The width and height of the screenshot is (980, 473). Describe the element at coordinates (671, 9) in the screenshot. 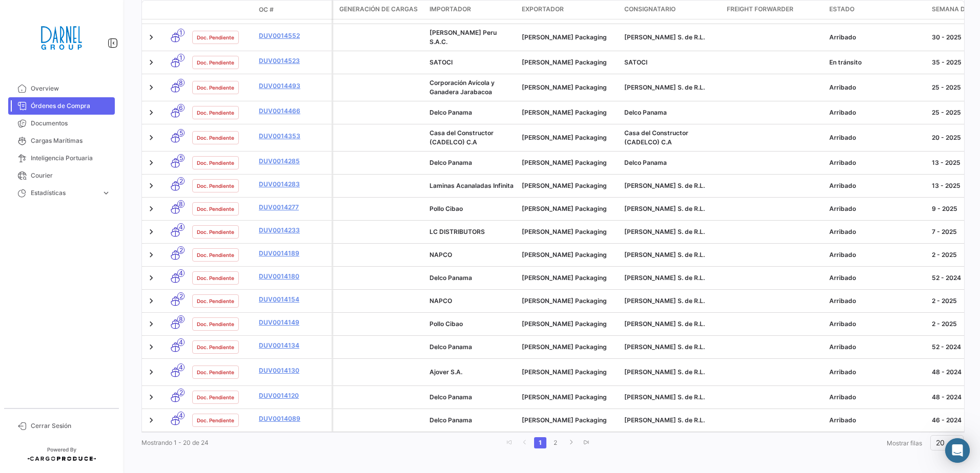

I see `datatable-header-cell: Consignatario` at that location.